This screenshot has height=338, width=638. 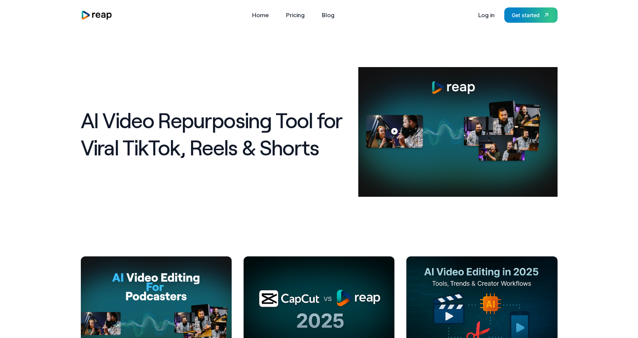 I want to click on a: Blog, so click(x=328, y=15).